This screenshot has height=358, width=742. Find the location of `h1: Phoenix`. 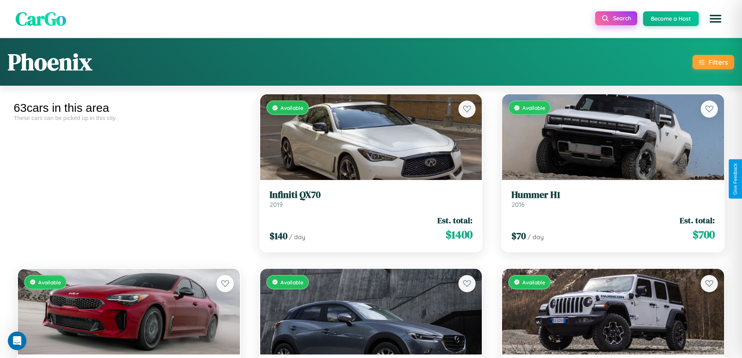

h1: Phoenix is located at coordinates (50, 62).